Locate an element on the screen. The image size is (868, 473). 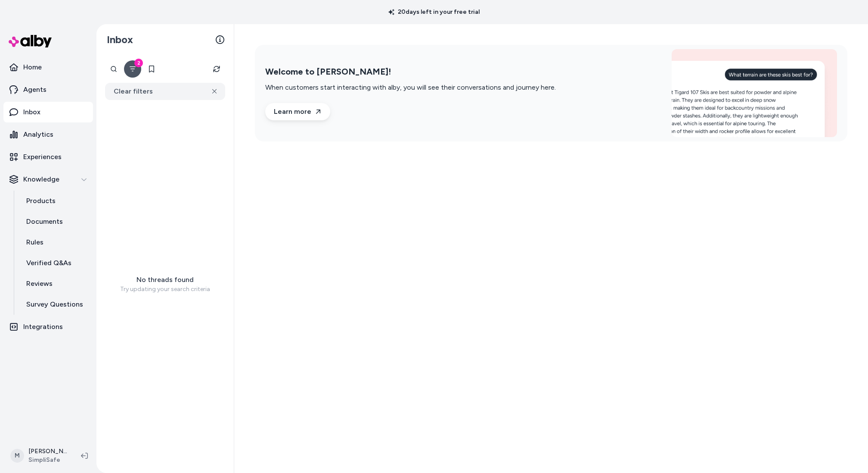
a: Inbox is located at coordinates (48, 112).